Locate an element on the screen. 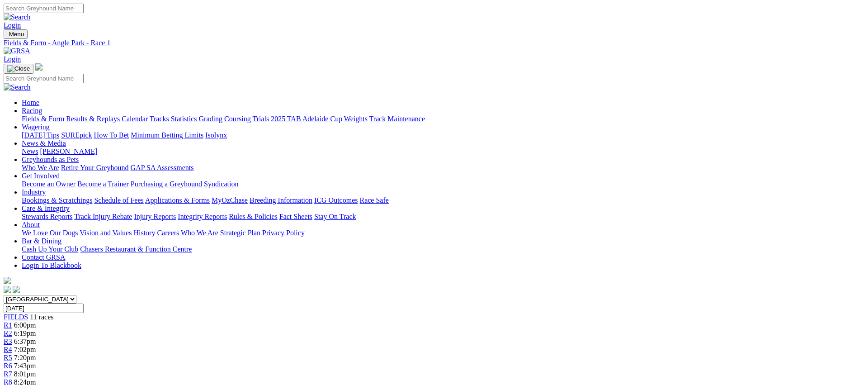  div: News & Media is located at coordinates (443, 151).